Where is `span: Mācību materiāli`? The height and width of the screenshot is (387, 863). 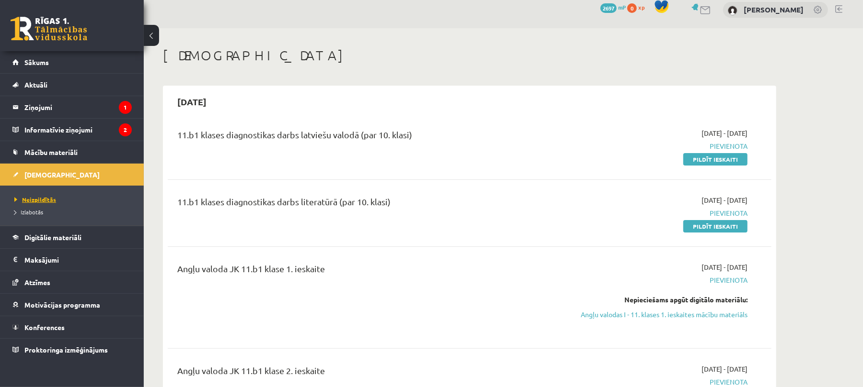 span: Mācību materiāli is located at coordinates (51, 152).